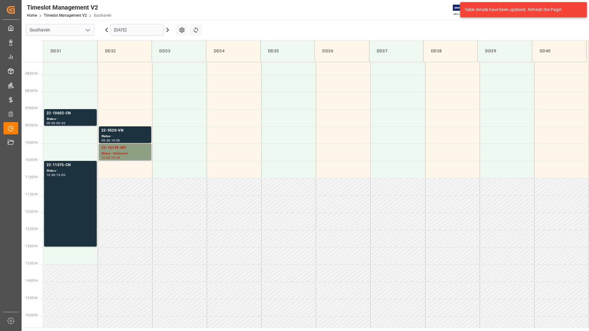 The image size is (589, 331). Describe the element at coordinates (87, 30) in the screenshot. I see `button: open menu` at that location.